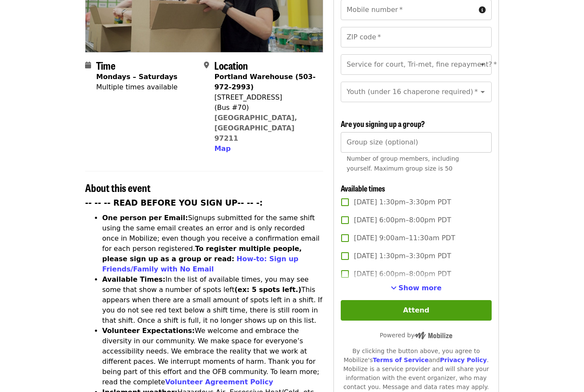  I want to click on strong: To register multiple people, please sign up as a group or read:, so click(202, 253).